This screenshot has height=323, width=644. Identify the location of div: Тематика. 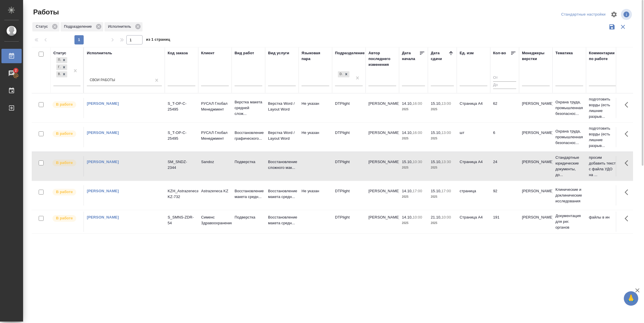
(564, 53).